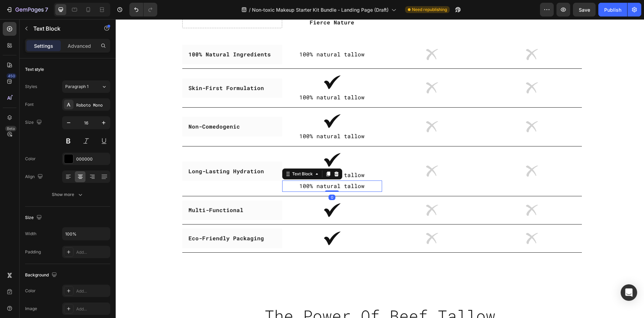 This screenshot has height=318, width=644. Describe the element at coordinates (31, 233) in the screenshot. I see `div: Width` at that location.